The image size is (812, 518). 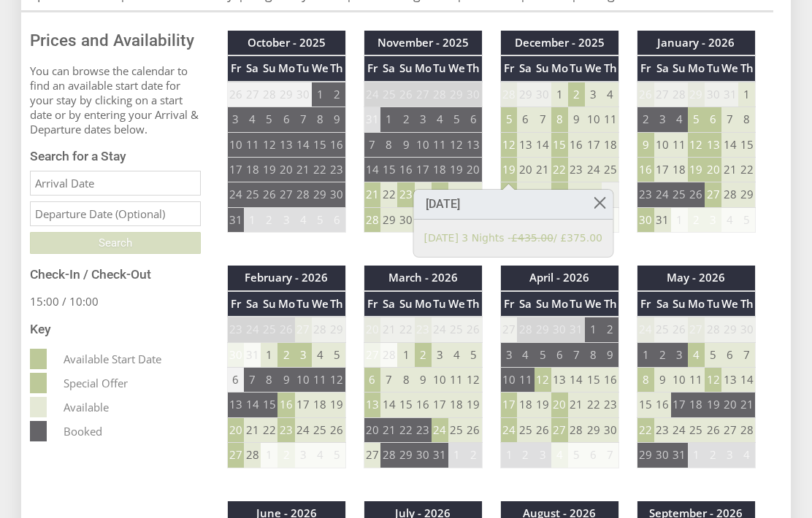 What do you see at coordinates (440, 171) in the screenshot?
I see `td: 18` at bounding box center [440, 171].